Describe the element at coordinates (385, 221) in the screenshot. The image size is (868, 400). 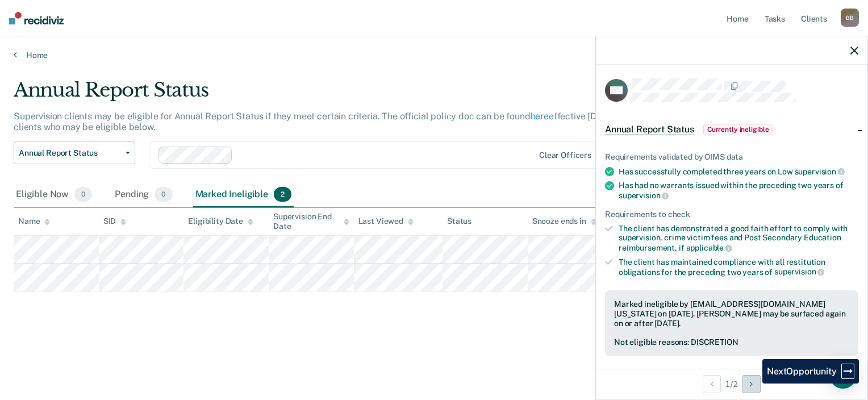
I see `div: Last Viewed` at that location.